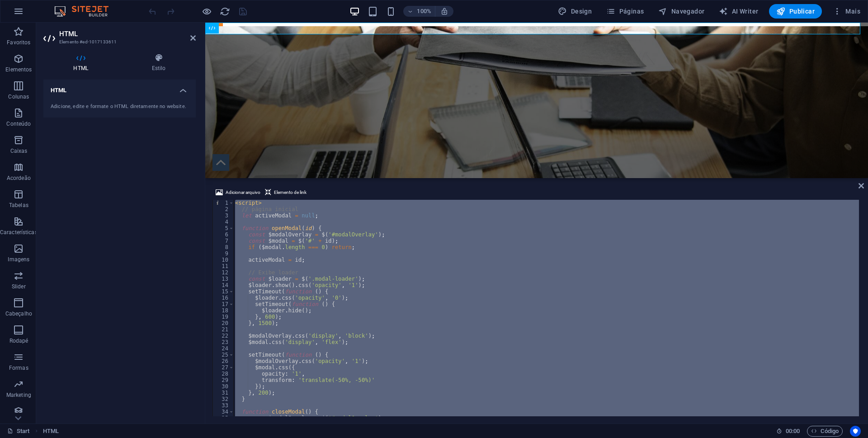  I want to click on button: 100%, so click(419, 12).